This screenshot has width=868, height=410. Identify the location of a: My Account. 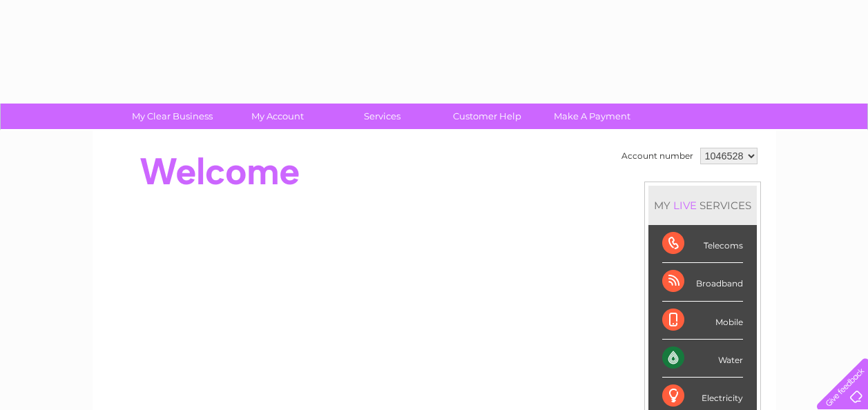
(277, 116).